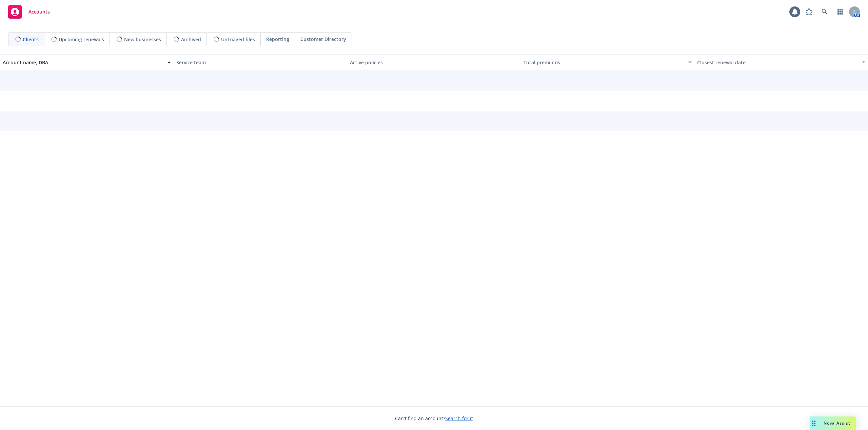  I want to click on div: Active policies, so click(434, 62).